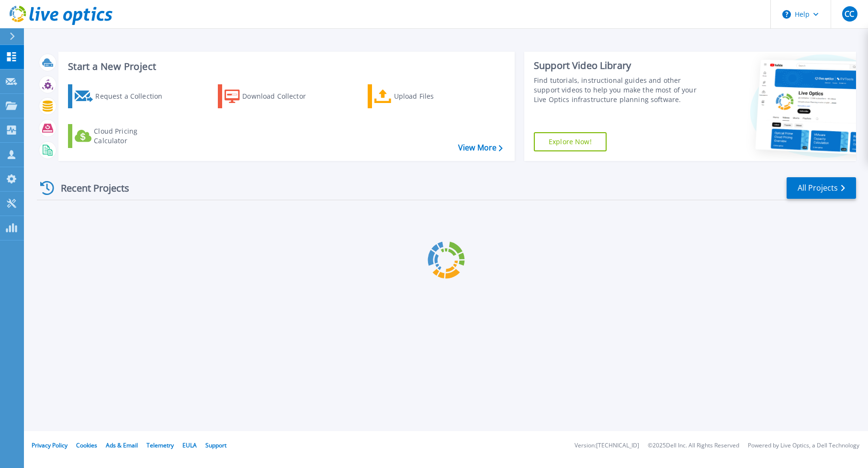  I want to click on div: Find tutorials, instructional guides and other support videos to help you make the most of your L..., so click(618, 90).